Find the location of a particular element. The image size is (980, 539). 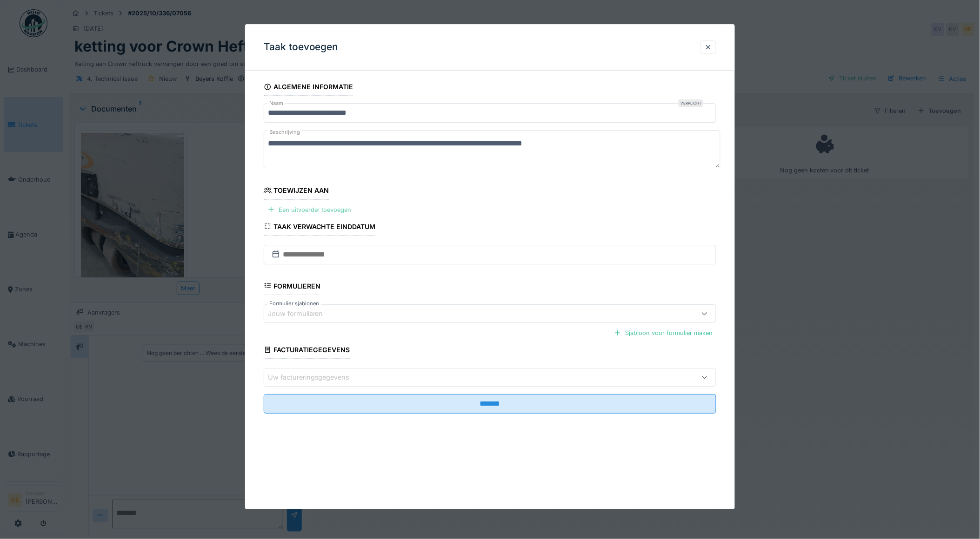

div: Een uitvoerder toevoegen is located at coordinates (309, 210).